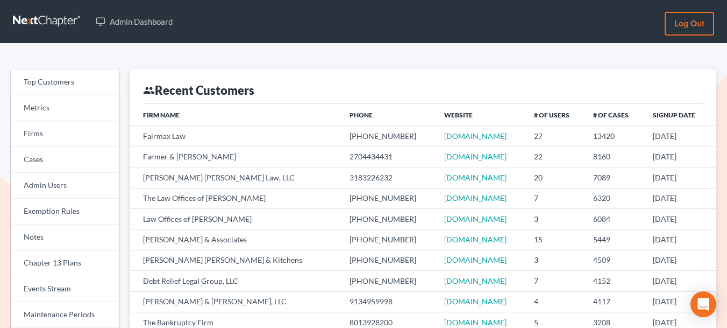  What do you see at coordinates (388, 301) in the screenshot?
I see `td: 9134959998` at bounding box center [388, 301].